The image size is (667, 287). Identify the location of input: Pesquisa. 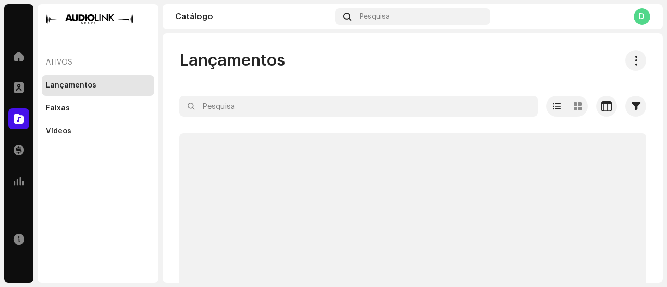
(359, 106).